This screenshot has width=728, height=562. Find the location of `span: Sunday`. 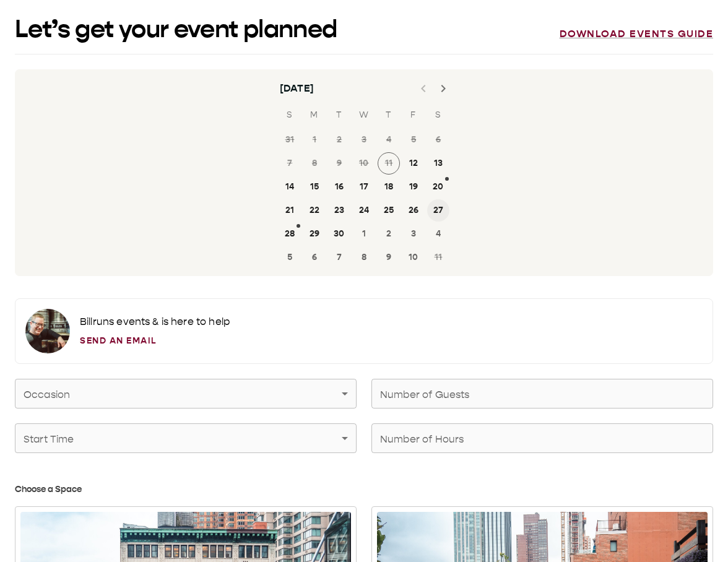

span: Sunday is located at coordinates (290, 115).